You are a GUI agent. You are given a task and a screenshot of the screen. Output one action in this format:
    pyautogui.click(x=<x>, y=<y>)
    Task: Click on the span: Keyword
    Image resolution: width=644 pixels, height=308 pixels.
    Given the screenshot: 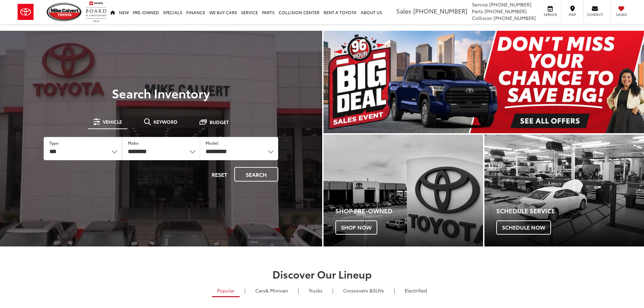 What is the action you would take?
    pyautogui.click(x=166, y=121)
    